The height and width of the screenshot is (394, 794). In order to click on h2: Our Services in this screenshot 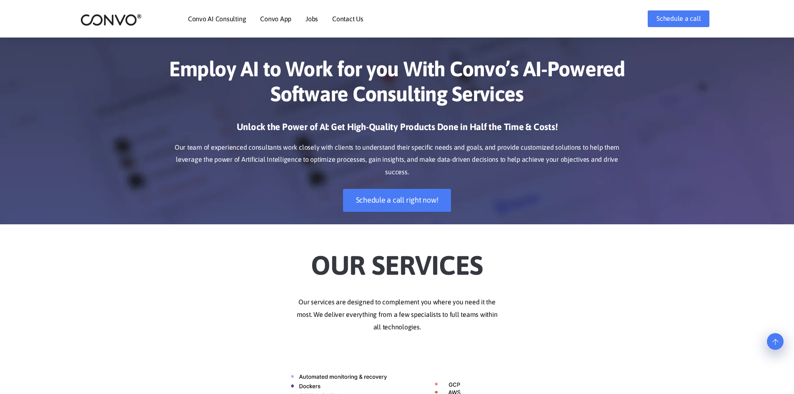, I will do `click(397, 260)`.